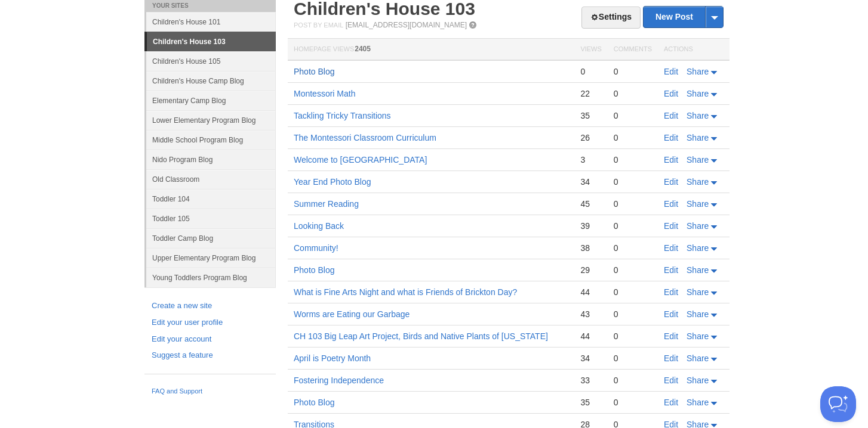 The image size is (868, 428). What do you see at coordinates (211, 81) in the screenshot?
I see `a: Children's House Camp Blog` at bounding box center [211, 81].